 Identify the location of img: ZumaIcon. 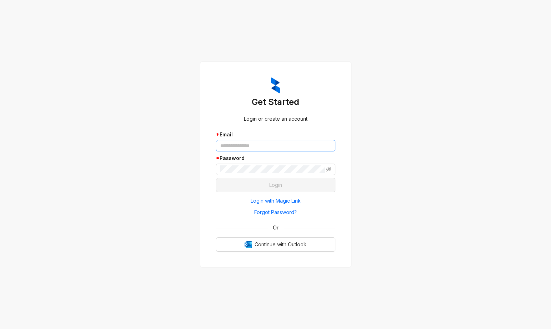
(275, 85).